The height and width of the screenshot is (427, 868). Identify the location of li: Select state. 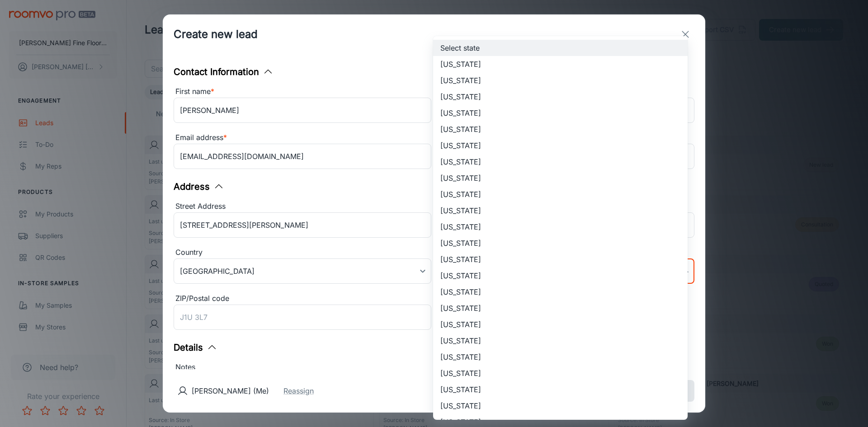
(560, 48).